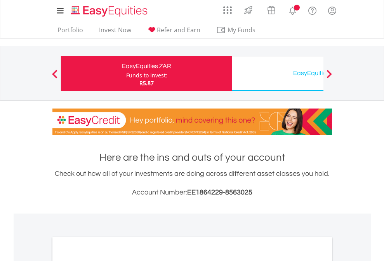 Image resolution: width=384 pixels, height=261 pixels. What do you see at coordinates (109, 10) in the screenshot?
I see `a: Home page` at bounding box center [109, 10].